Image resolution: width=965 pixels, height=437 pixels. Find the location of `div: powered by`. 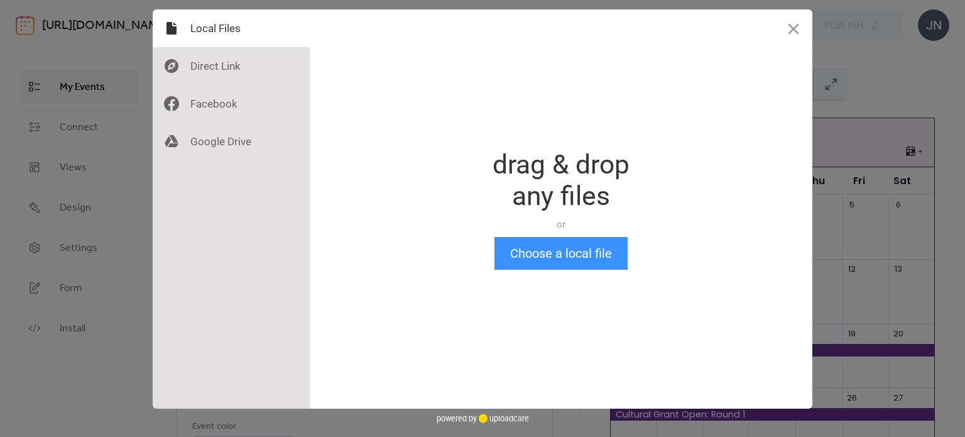

div: powered by is located at coordinates (483, 418).